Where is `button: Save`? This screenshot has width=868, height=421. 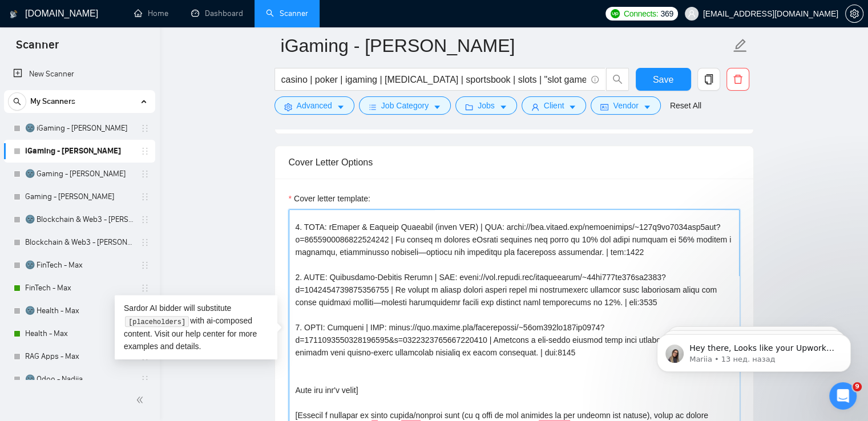 button: Save is located at coordinates (663, 79).